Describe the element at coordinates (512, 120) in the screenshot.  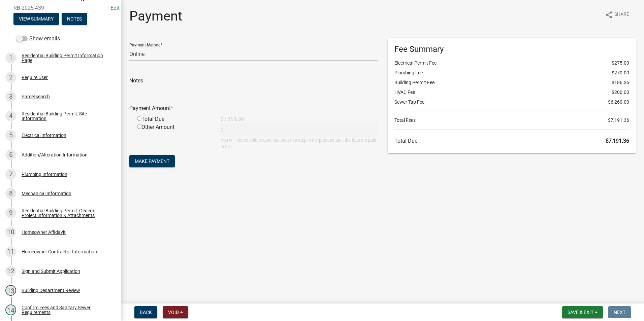
I see `li: Total Fees` at that location.